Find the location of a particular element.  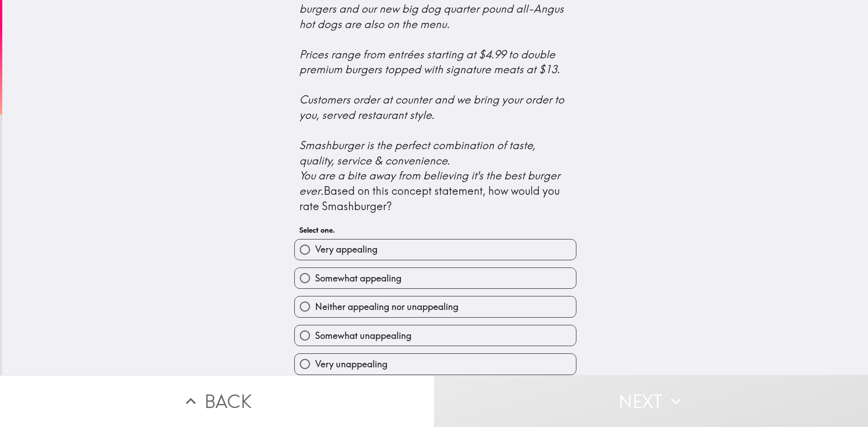

button: Somewhat appealing is located at coordinates (435, 278).